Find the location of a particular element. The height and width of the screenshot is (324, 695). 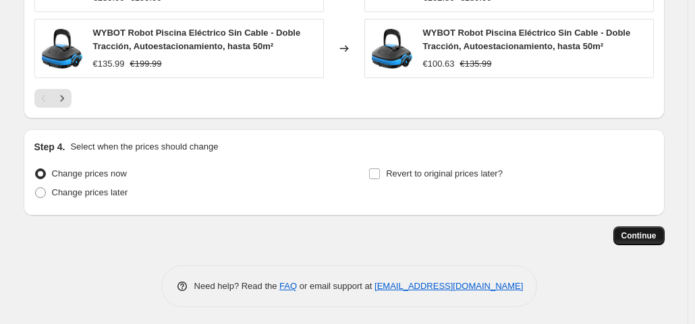

div: €135.99 is located at coordinates (109, 64).